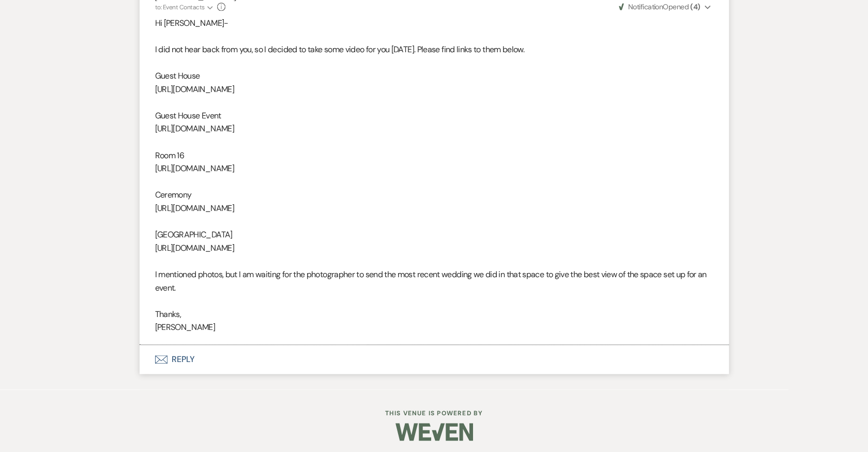 The height and width of the screenshot is (452, 868). Describe the element at coordinates (434, 156) in the screenshot. I see `p: Room 16` at that location.